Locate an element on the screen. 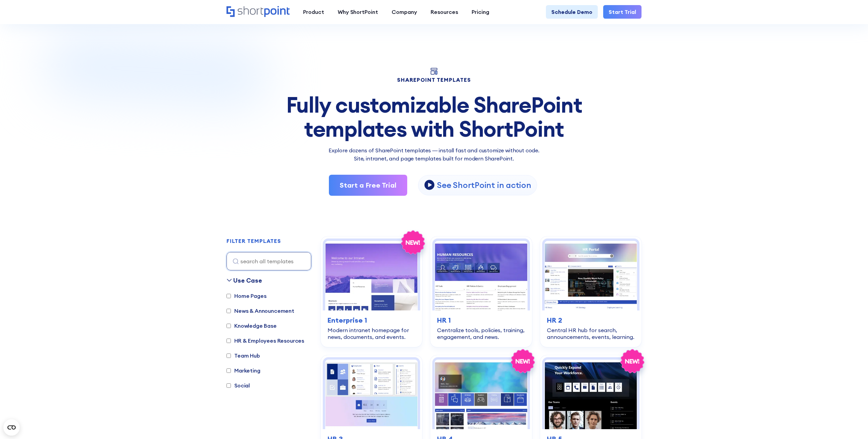 This screenshot has width=868, height=439. input: search all templates is located at coordinates (269, 261).